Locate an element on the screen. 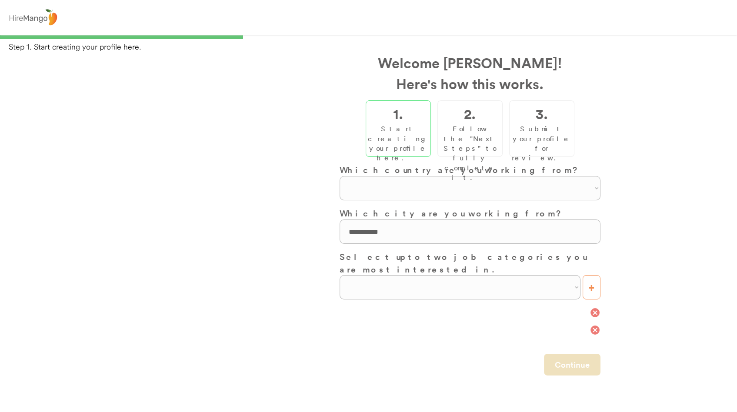 The width and height of the screenshot is (737, 412). div: Step 1. Start creating your profile here. is located at coordinates (373, 47).